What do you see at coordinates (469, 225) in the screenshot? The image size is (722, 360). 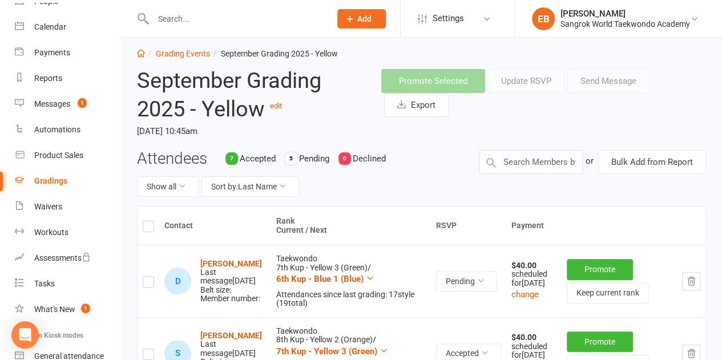 I see `th: RSVP` at bounding box center [469, 225].